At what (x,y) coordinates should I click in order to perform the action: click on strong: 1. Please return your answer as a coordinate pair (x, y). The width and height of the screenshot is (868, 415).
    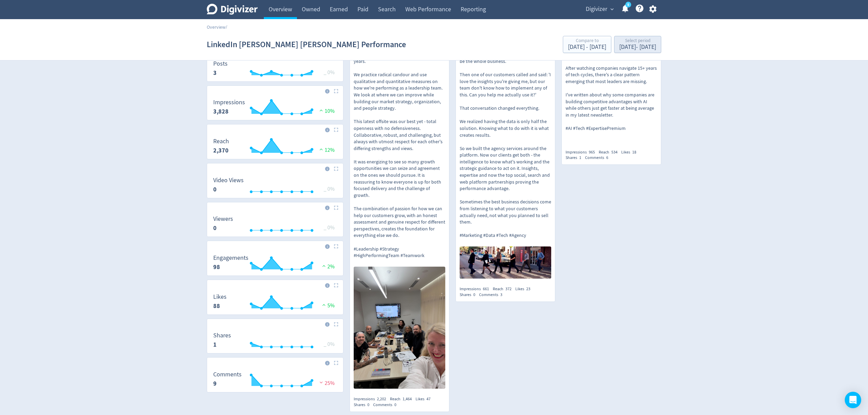
    Looking at the image, I should click on (215, 344).